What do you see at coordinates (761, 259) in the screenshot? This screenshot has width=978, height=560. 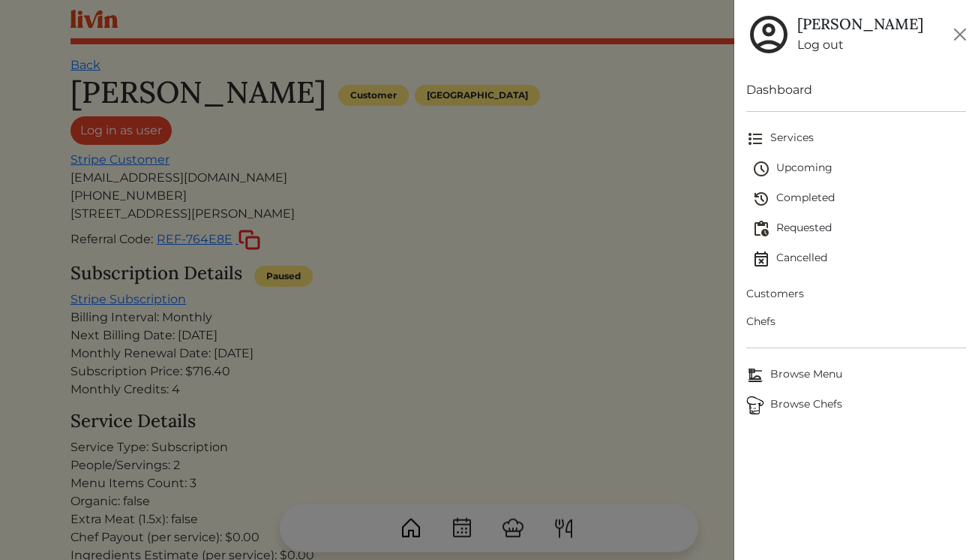 I see `img: event_cancelled-67e280bd0a9e072c26133efab016668ee6d7272ad66fa3c7eb58af48b074a3a4.svg` at bounding box center [761, 259].